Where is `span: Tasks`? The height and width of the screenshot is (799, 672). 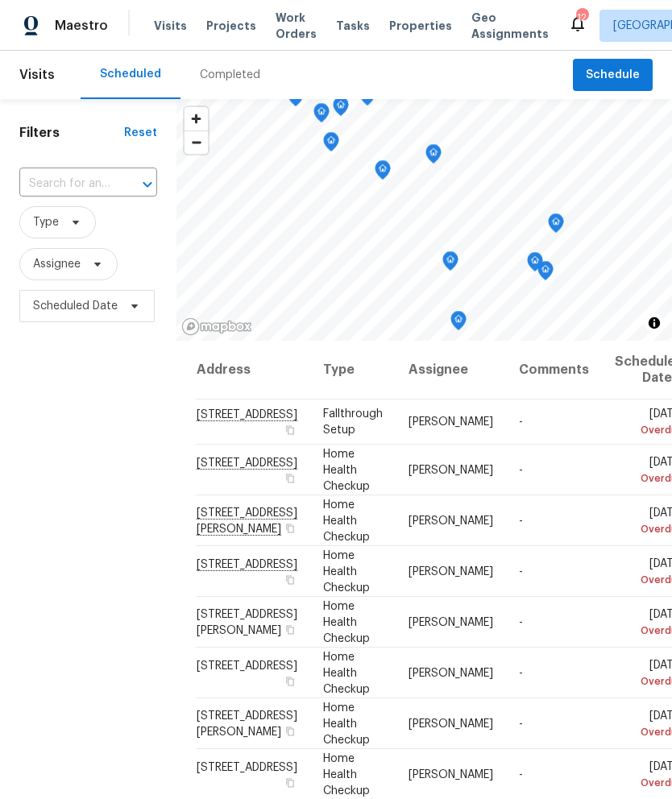
span: Tasks is located at coordinates (353, 26).